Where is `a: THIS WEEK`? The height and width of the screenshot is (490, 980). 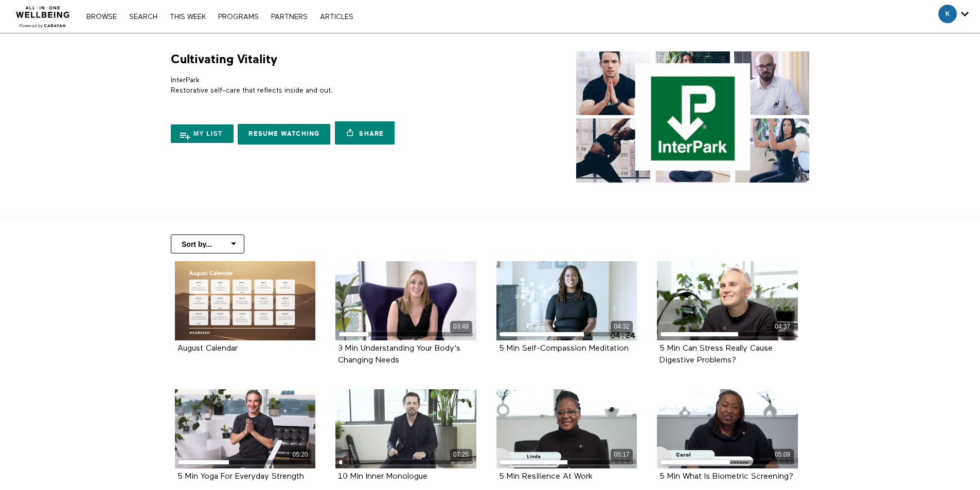
a: THIS WEEK is located at coordinates (188, 17).